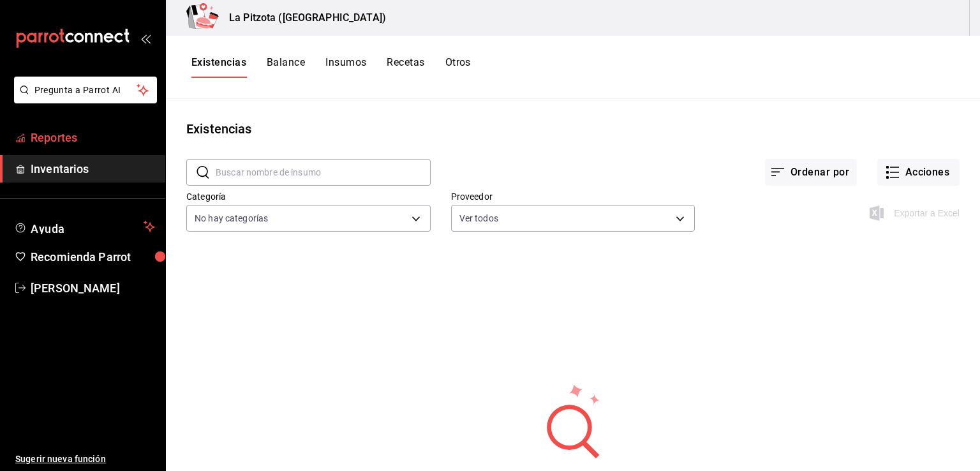 Image resolution: width=980 pixels, height=471 pixels. Describe the element at coordinates (308, 197) in the screenshot. I see `label: Categoría` at that location.